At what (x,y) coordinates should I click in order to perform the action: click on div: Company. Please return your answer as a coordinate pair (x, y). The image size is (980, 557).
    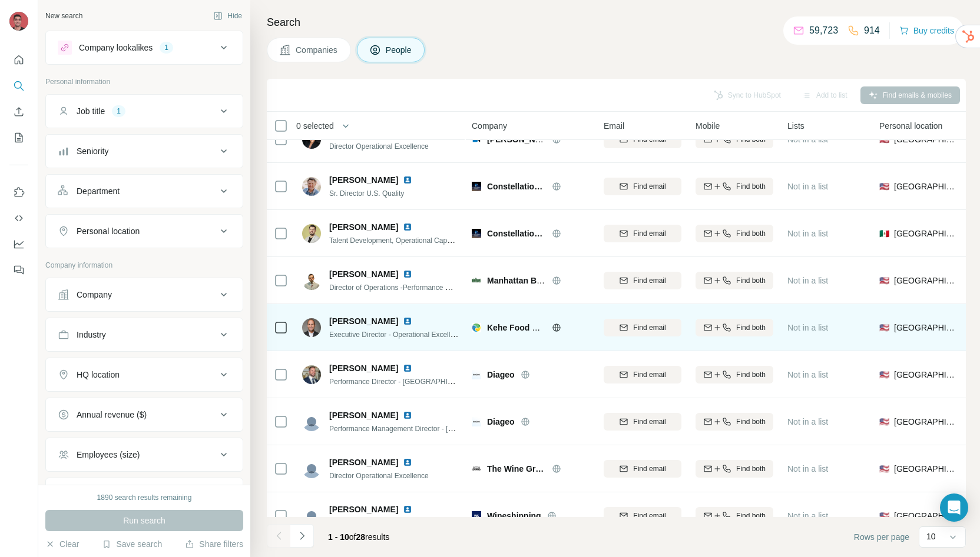
    Looking at the image, I should click on (94, 295).